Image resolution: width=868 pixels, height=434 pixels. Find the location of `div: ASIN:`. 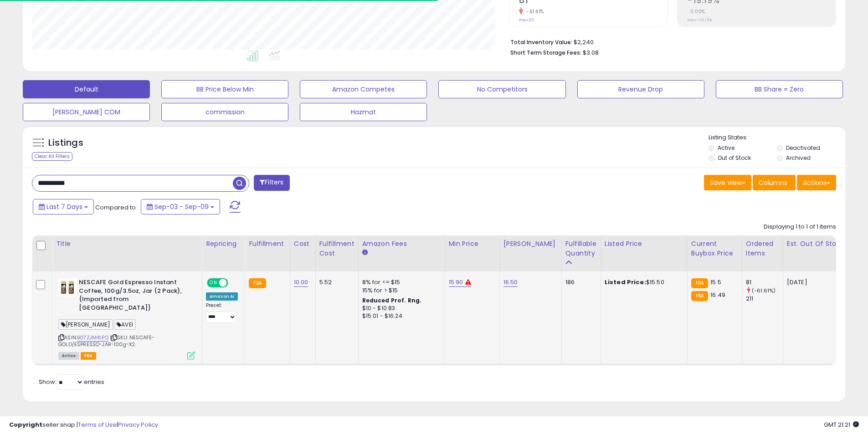

div: ASIN: is located at coordinates (127, 319).